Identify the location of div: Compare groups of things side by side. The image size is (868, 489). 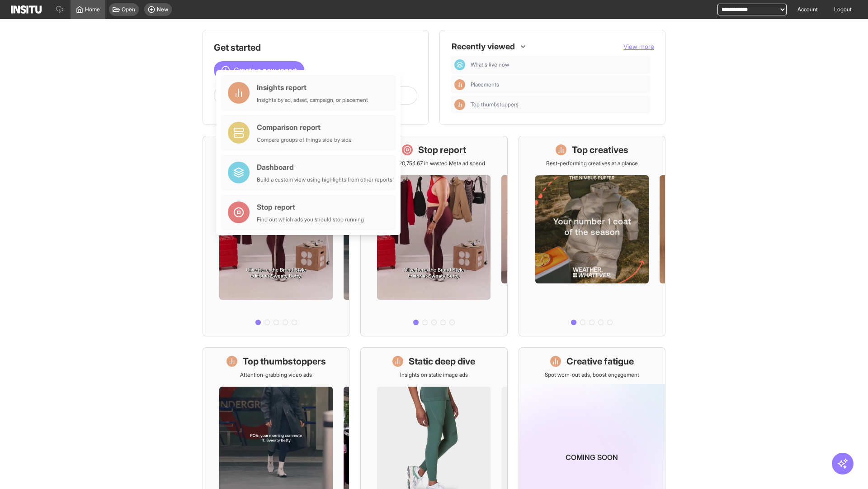
(304, 140).